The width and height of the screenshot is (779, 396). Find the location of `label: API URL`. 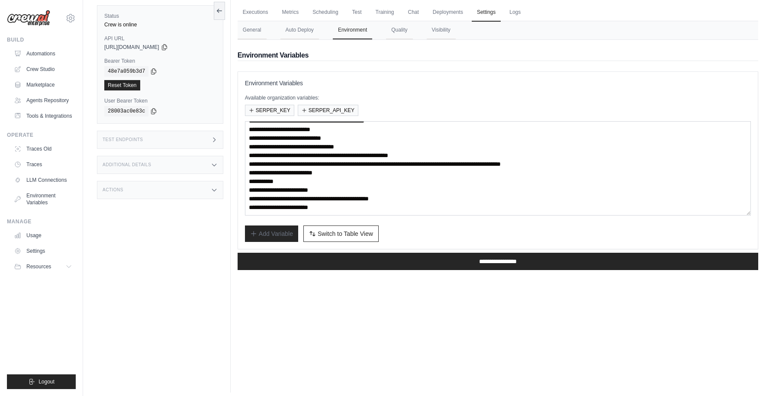

label: API URL is located at coordinates (160, 39).